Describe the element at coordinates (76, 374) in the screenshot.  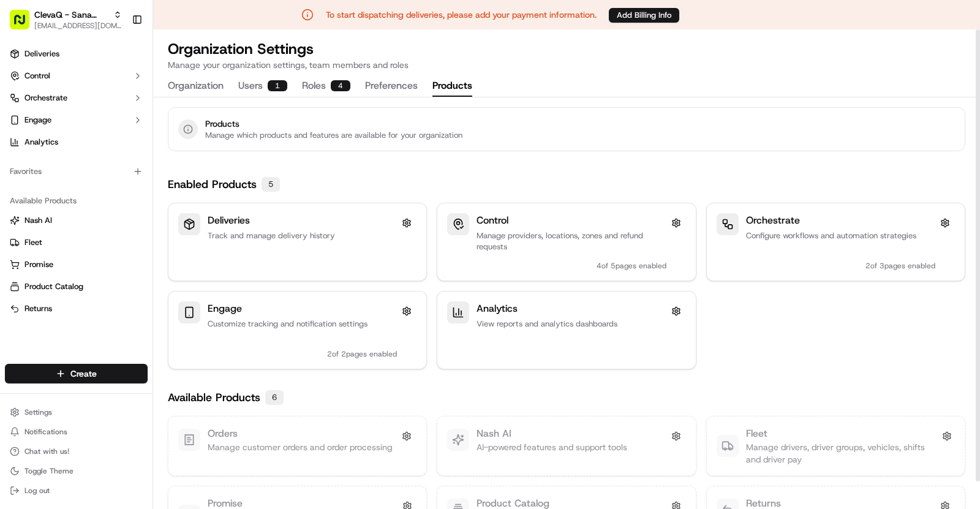
I see `button: Create` at that location.